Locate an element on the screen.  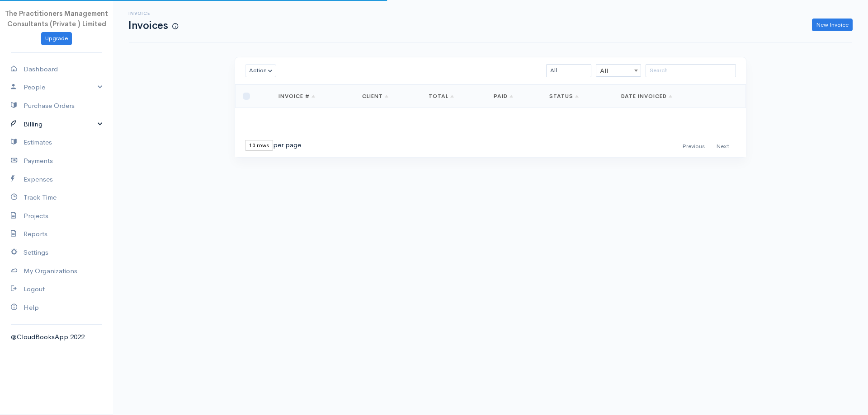
a: New Invoice is located at coordinates (832, 25).